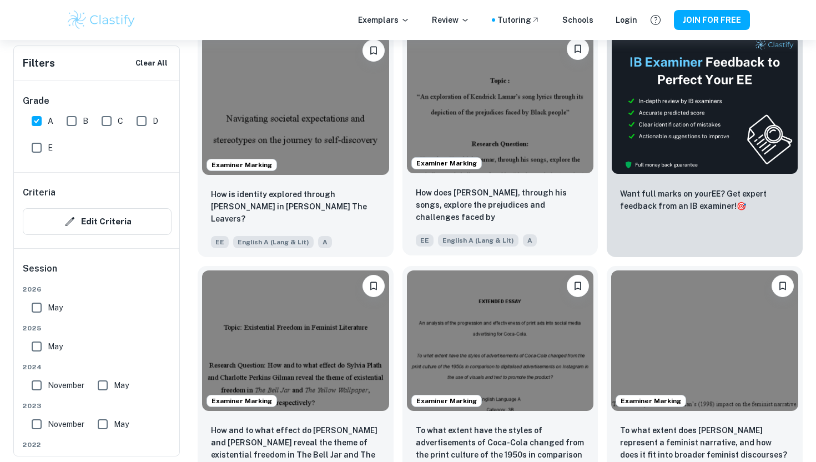 The height and width of the screenshot is (462, 816). Describe the element at coordinates (97, 406) in the screenshot. I see `span: 2023` at that location.